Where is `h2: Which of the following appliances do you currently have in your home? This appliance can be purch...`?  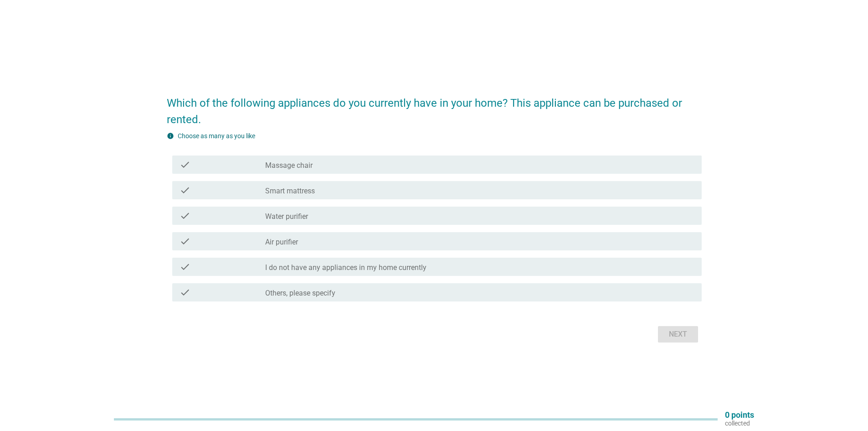
h2: Which of the following appliances do you currently have in your home? This appliance can be purch... is located at coordinates (434, 107).